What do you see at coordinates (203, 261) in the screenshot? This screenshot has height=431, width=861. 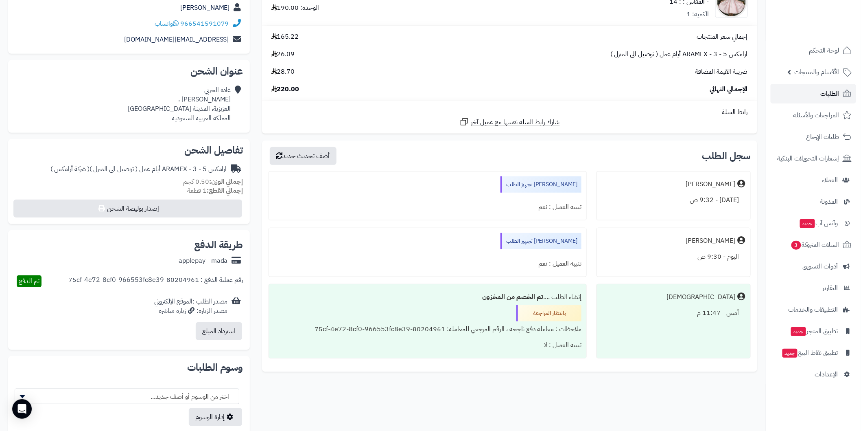 I see `div: applepay - mada` at bounding box center [203, 261].